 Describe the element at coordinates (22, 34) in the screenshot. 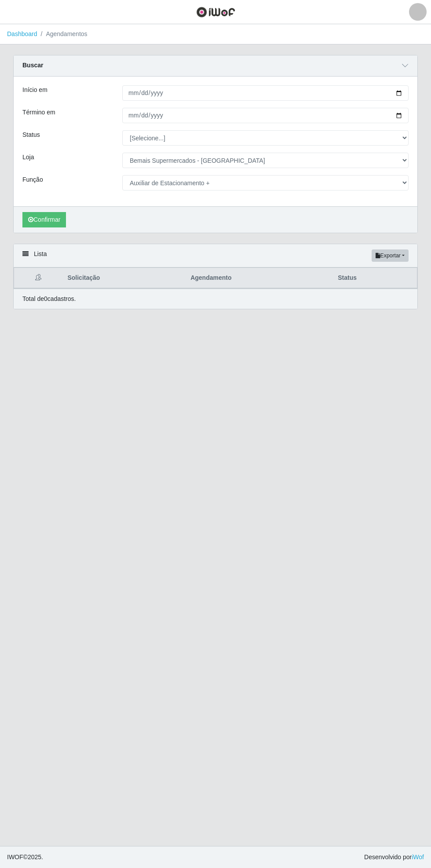

I see `a: Dashboard` at that location.